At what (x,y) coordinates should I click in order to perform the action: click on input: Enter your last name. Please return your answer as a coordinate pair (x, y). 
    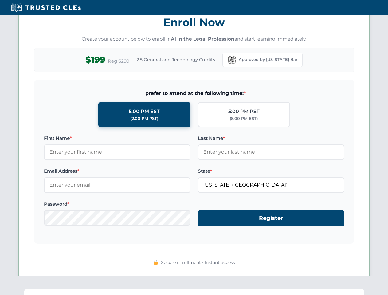
    Looking at the image, I should click on (271, 152).